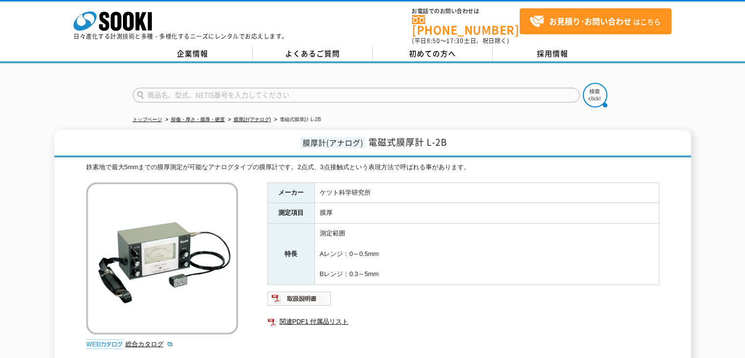 The width and height of the screenshot is (745, 358). What do you see at coordinates (466, 11) in the screenshot?
I see `span: お電話でのお問い合わせは` at bounding box center [466, 11].